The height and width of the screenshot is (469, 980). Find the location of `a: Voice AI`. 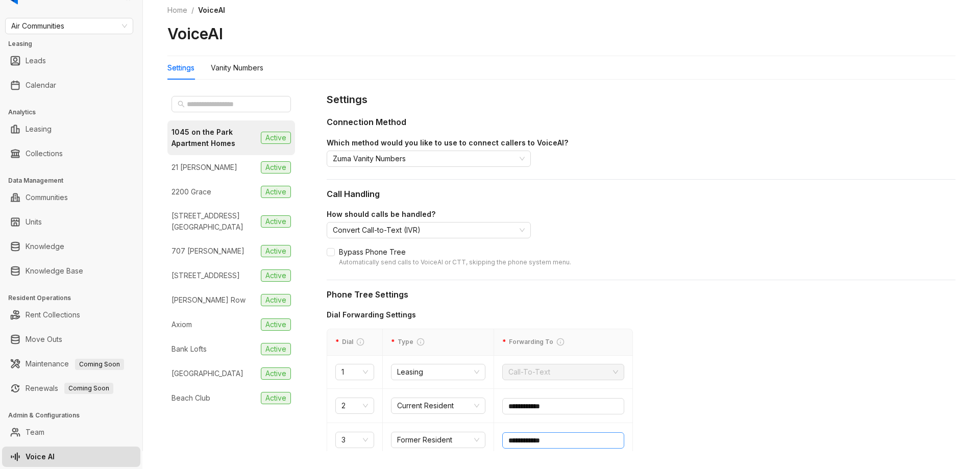

a: Voice AI is located at coordinates (40, 457).